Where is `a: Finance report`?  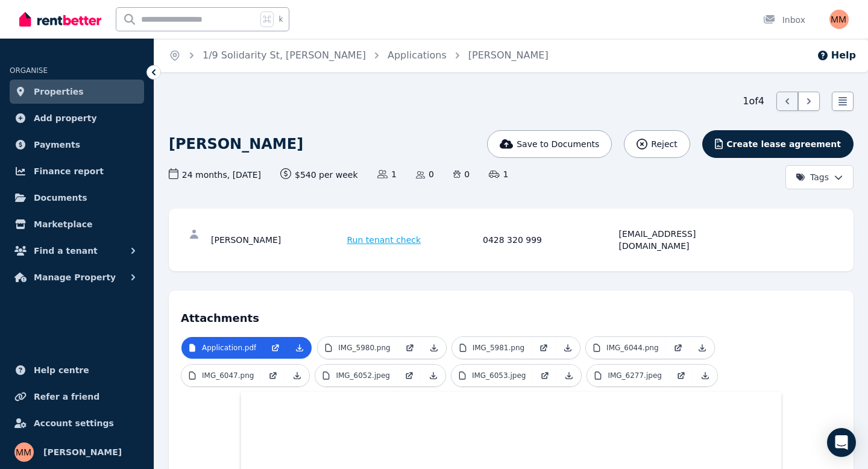
a: Finance report is located at coordinates (77, 172).